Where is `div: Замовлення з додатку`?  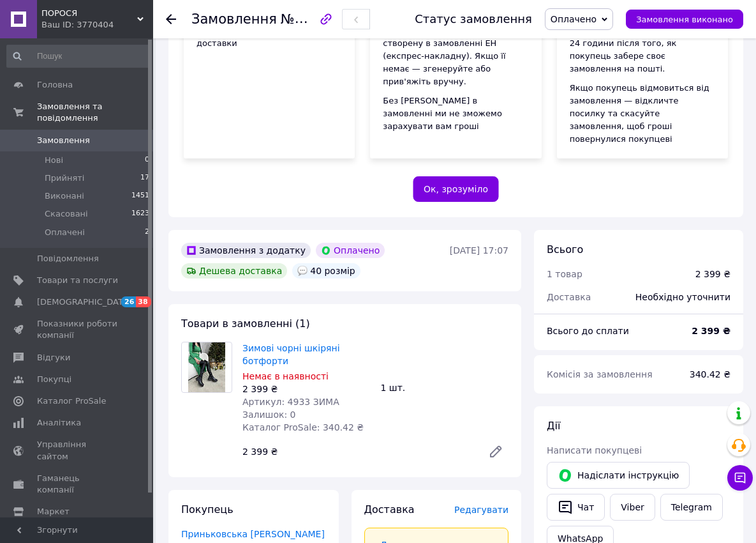
div: Замовлення з додатку is located at coordinates (246, 250).